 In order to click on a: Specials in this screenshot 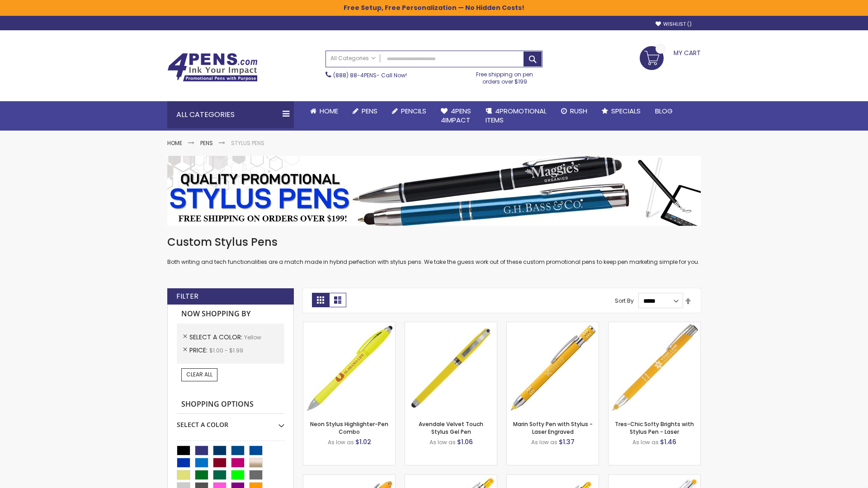, I will do `click(621, 111)`.